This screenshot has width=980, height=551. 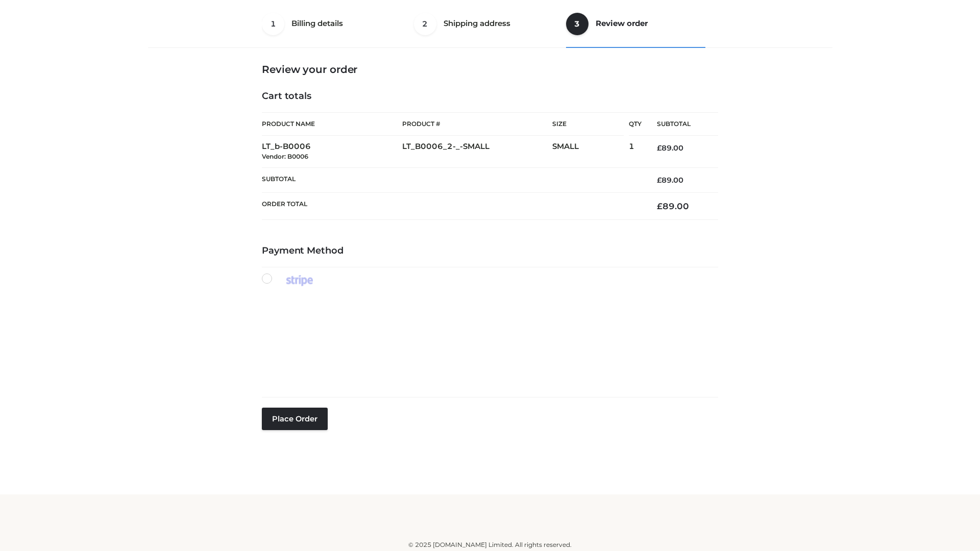 I want to click on button: Place order, so click(x=295, y=419).